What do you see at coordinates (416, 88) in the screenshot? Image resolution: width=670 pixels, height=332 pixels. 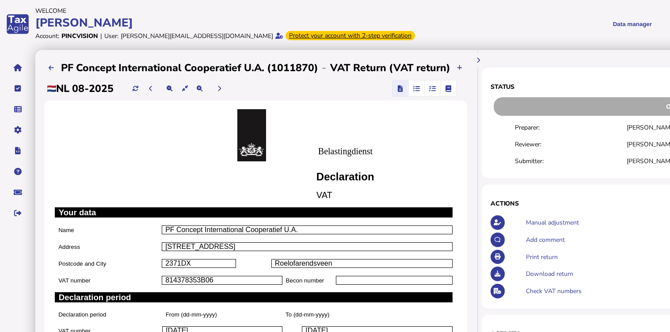 I see `mat-button-toggle: Reconcilliation view by document` at bounding box center [416, 88].